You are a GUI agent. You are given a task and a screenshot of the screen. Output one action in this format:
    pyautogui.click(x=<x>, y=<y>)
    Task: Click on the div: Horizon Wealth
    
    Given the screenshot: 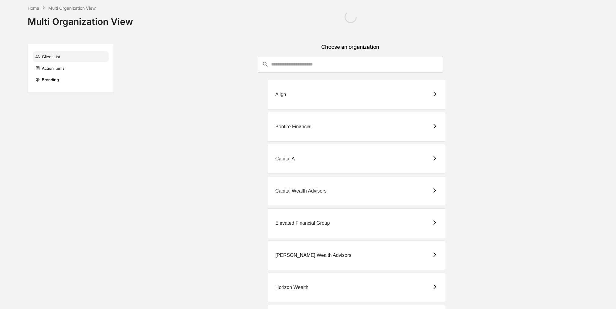 What is the action you would take?
    pyautogui.click(x=292, y=288)
    